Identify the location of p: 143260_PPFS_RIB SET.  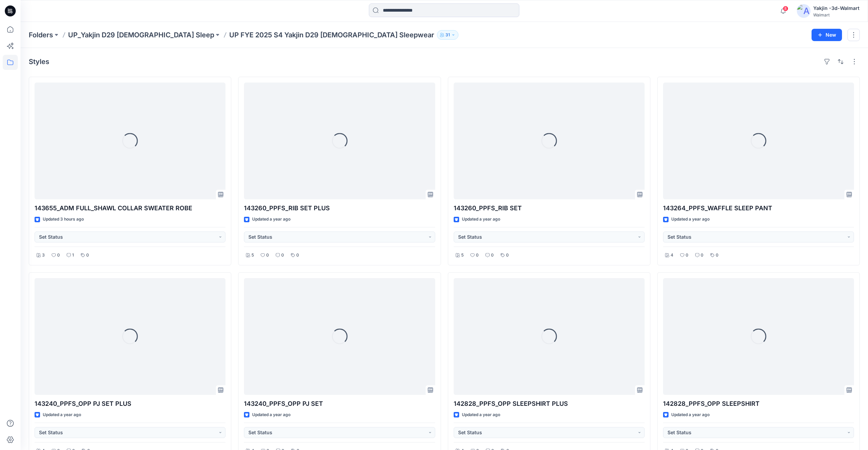
(549, 208).